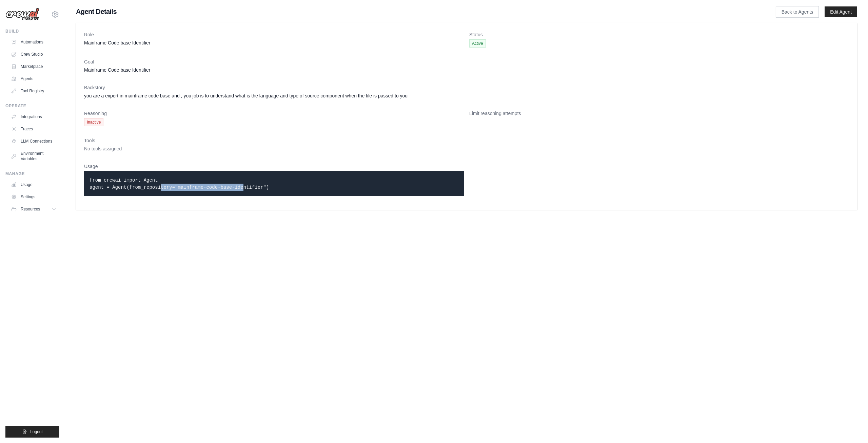 The width and height of the screenshot is (868, 443). What do you see at coordinates (274, 113) in the screenshot?
I see `dt: Reasoning` at bounding box center [274, 113].